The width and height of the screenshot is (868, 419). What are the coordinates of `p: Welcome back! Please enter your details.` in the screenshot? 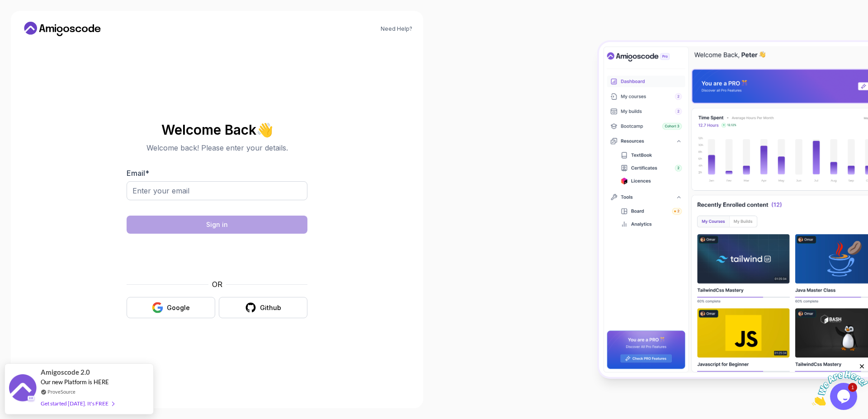 It's located at (217, 148).